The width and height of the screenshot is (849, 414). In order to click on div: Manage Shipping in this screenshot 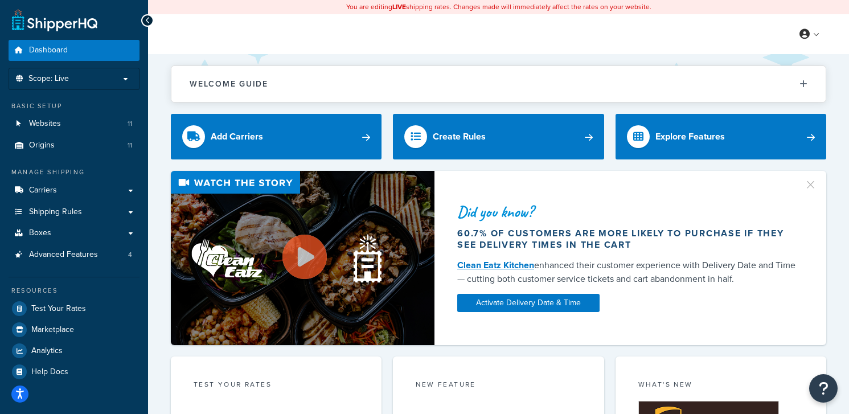, I will do `click(74, 172)`.